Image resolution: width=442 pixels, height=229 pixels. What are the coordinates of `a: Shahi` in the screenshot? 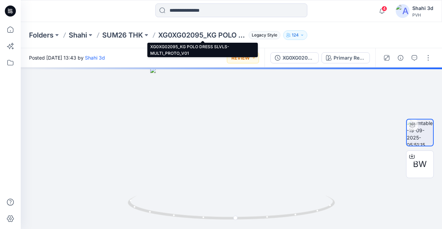 It's located at (78, 35).